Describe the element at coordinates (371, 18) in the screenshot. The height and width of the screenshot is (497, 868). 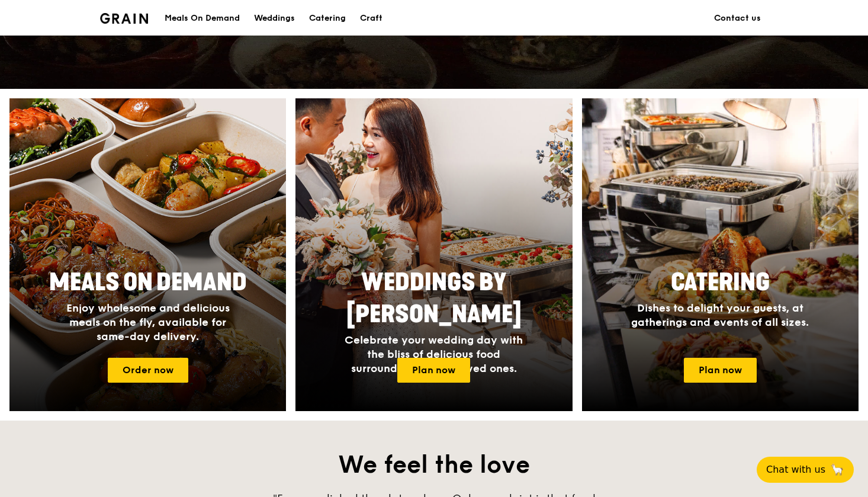
I see `a: Craft` at that location.